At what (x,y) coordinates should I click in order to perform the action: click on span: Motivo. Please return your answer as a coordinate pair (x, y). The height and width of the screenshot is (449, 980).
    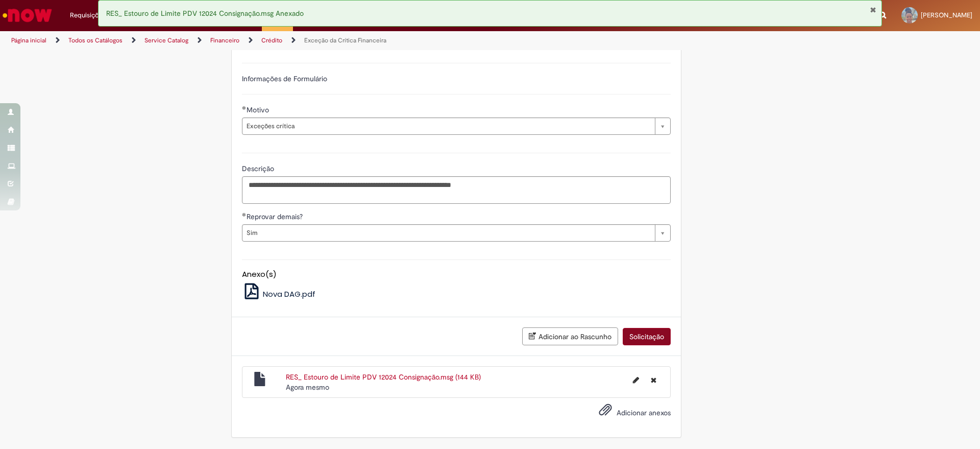
    Looking at the image, I should click on (259, 110).